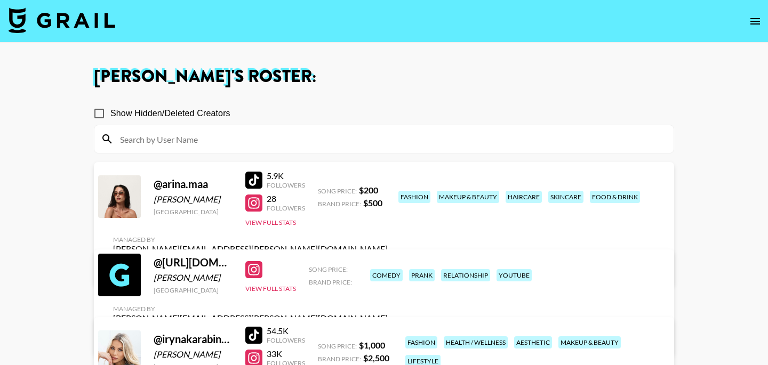 The height and width of the screenshot is (365, 768). I want to click on strong: $ 1,000, so click(372, 345).